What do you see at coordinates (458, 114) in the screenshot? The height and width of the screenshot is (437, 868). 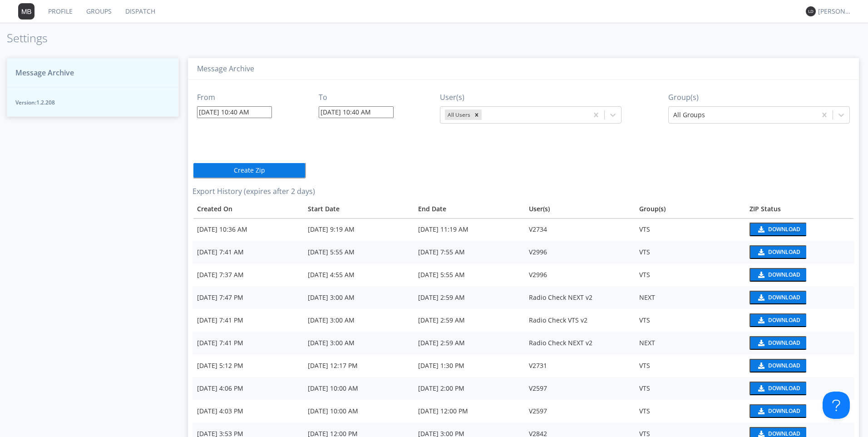 I see `div: All Users` at bounding box center [458, 114].